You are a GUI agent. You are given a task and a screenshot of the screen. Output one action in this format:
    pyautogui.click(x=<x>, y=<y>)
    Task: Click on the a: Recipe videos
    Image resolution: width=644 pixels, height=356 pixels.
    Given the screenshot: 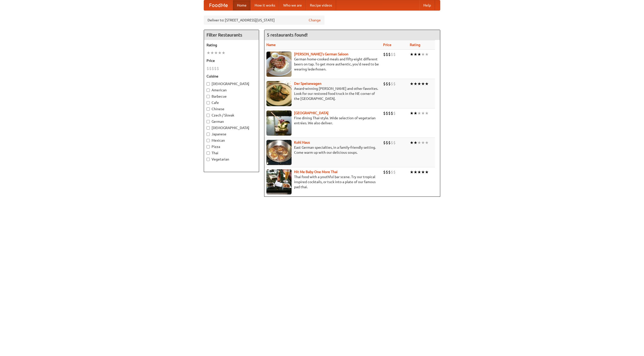 What is the action you would take?
    pyautogui.click(x=321, y=5)
    